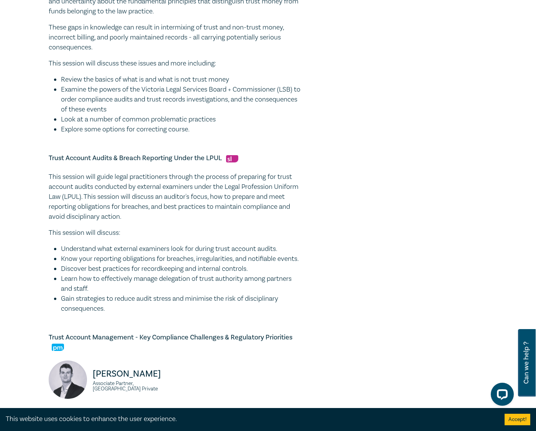 The height and width of the screenshot is (431, 536). Describe the element at coordinates (18, 15) in the screenshot. I see `button: Open LiveChat chat widget` at that location.